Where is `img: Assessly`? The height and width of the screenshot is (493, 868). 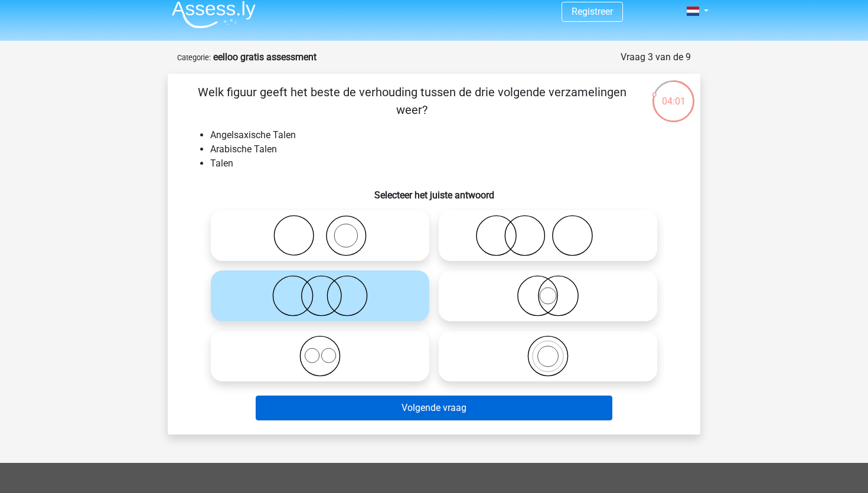
img: Assessly is located at coordinates (214, 14).